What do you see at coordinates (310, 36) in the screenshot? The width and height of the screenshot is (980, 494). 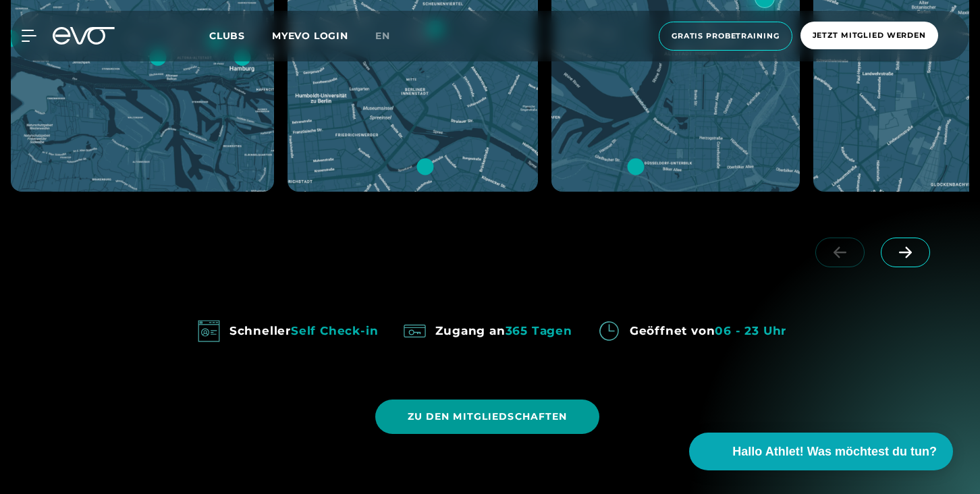 I see `a: MYEVO LOGIN` at bounding box center [310, 36].